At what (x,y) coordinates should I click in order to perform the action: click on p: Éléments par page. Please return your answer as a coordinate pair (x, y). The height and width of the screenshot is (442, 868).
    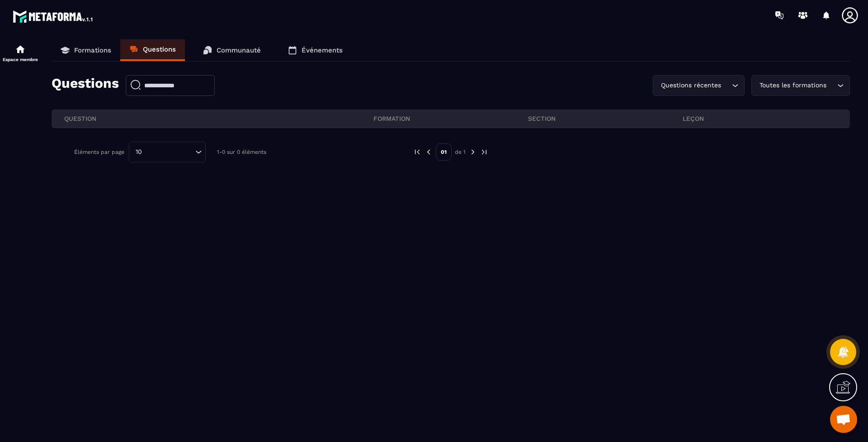
    Looking at the image, I should click on (99, 152).